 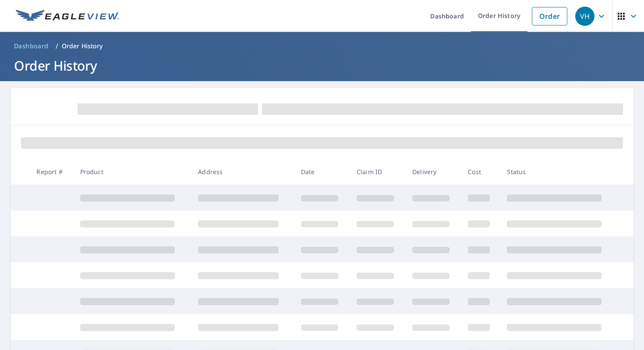 What do you see at coordinates (585, 16) in the screenshot?
I see `div: VH` at bounding box center [585, 16].